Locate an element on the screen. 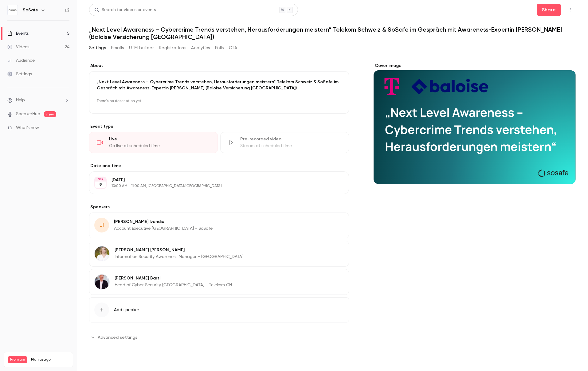 This screenshot has width=588, height=371. span: What's new is located at coordinates (27, 128).